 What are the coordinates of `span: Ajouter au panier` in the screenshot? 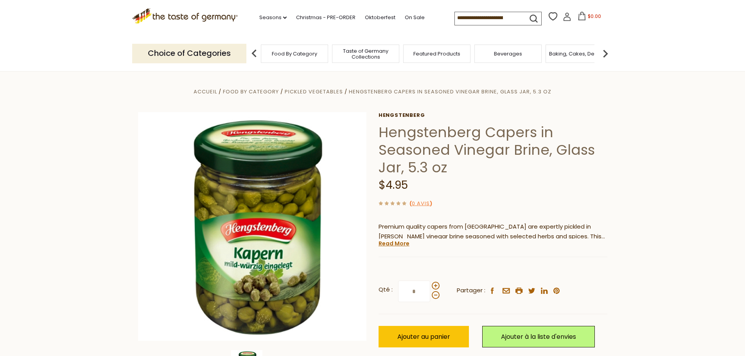 It's located at (423, 336).